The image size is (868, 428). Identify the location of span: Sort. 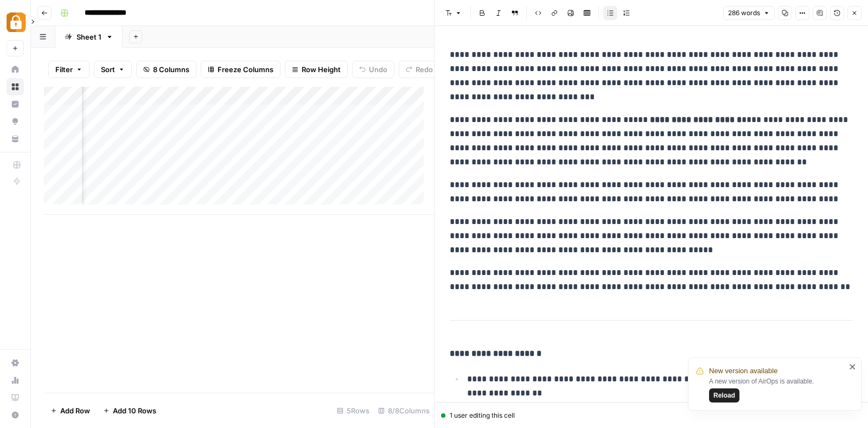
(108, 69).